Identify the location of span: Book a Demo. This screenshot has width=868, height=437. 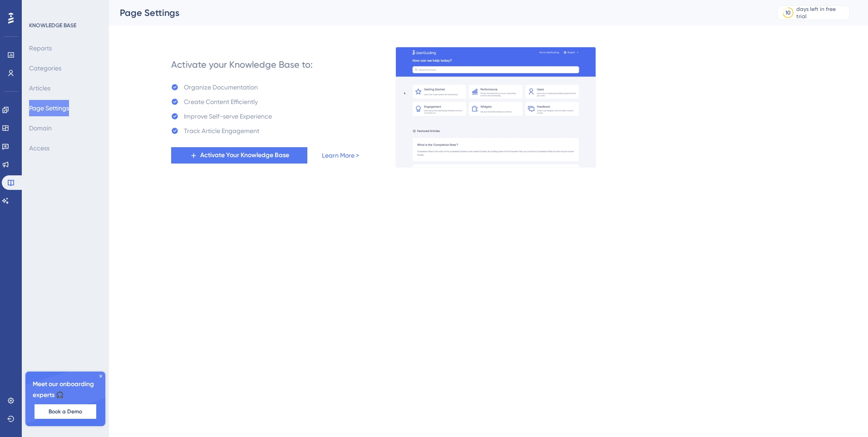
(65, 412).